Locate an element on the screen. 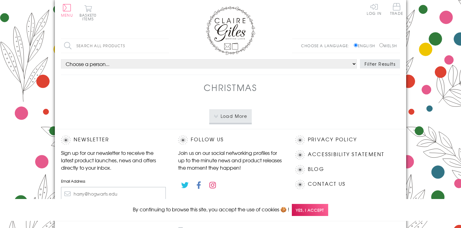  p: Choose a language: is located at coordinates (327, 46).